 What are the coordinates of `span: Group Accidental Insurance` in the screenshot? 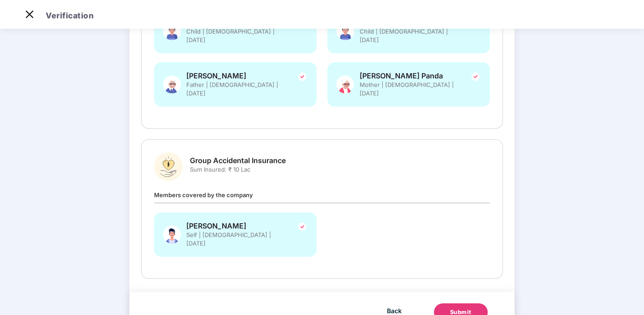 It's located at (238, 161).